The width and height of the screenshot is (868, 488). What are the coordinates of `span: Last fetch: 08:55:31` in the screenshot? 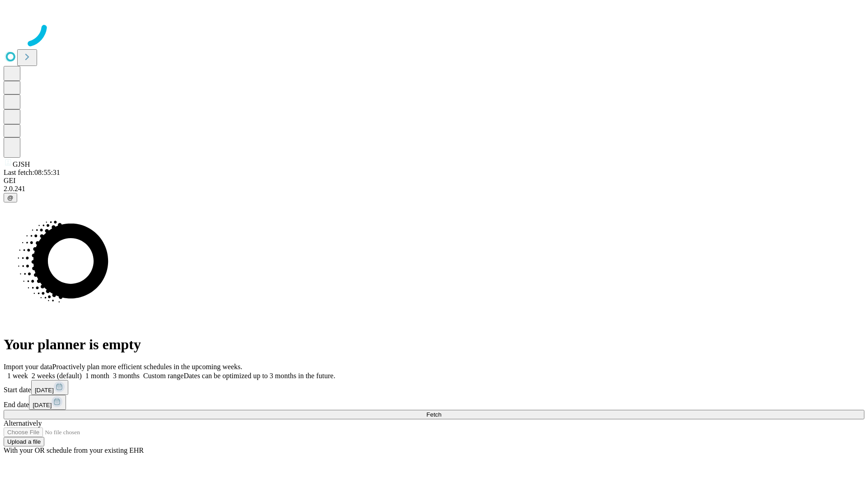 It's located at (32, 172).